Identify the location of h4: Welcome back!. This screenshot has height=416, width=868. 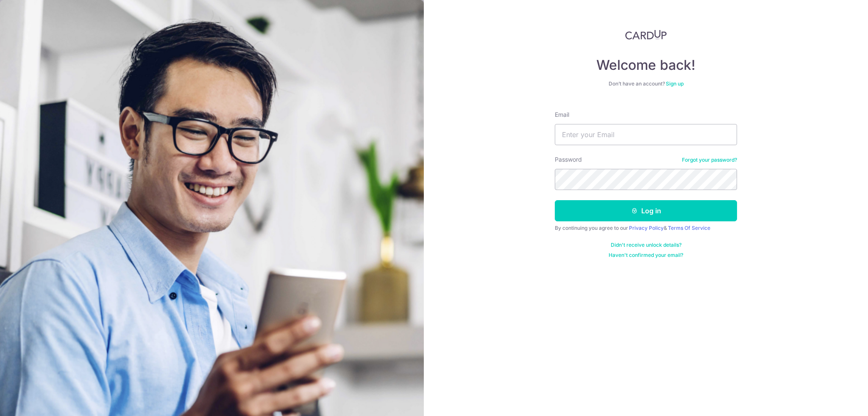
(646, 66).